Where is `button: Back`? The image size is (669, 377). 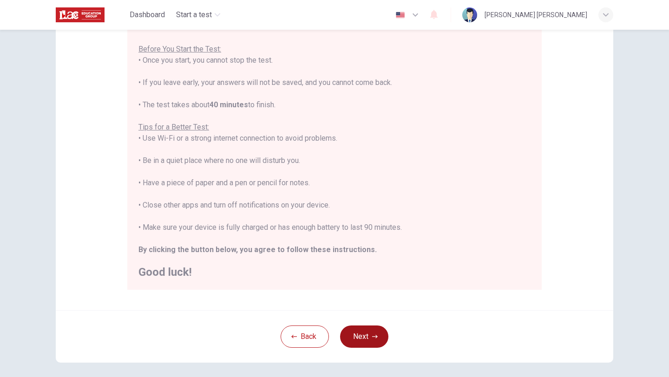
button: Back is located at coordinates (305, 337).